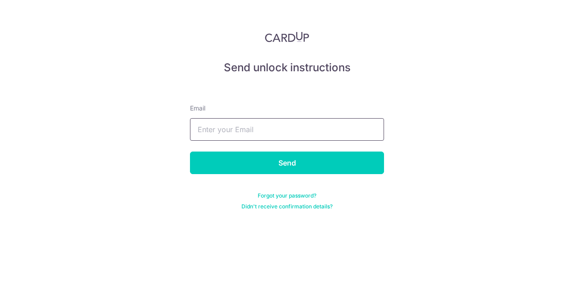  What do you see at coordinates (198, 108) in the screenshot?
I see `span: translation missing: en.devise.label.Email` at bounding box center [198, 108].